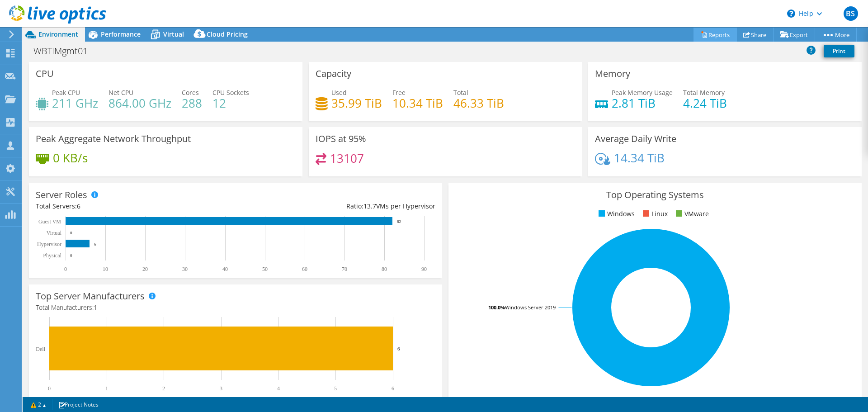 The image size is (868, 412). What do you see at coordinates (345, 269) in the screenshot?
I see `text: 70` at bounding box center [345, 269].